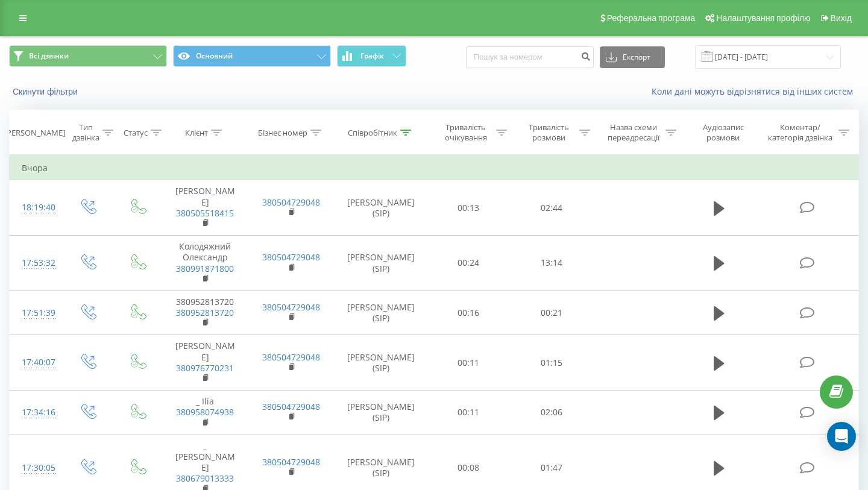  I want to click on td: Вчора, so click(434, 168).